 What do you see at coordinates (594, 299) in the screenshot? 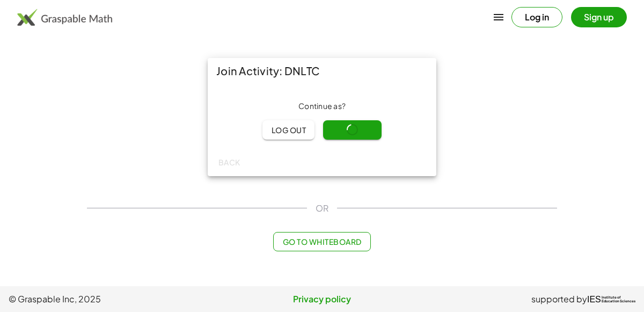
I see `span: IES` at bounding box center [594, 299].